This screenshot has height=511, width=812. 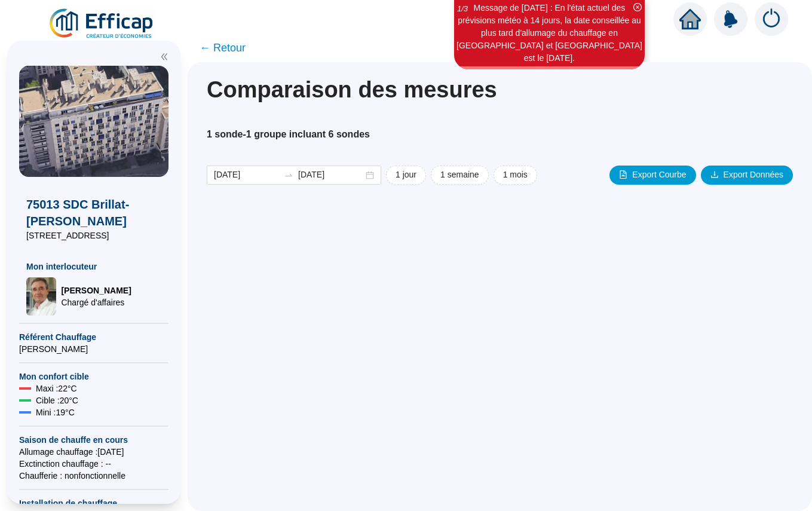 I want to click on span: Export Courbe, so click(x=659, y=175).